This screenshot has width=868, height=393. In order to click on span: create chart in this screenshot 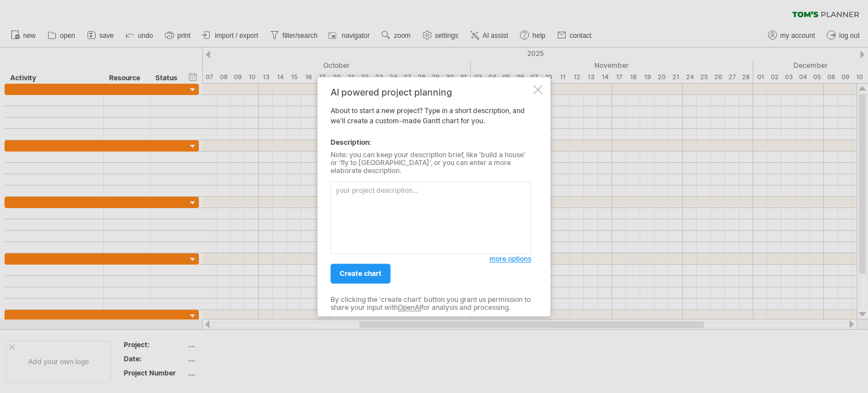, I will do `click(360, 273)`.